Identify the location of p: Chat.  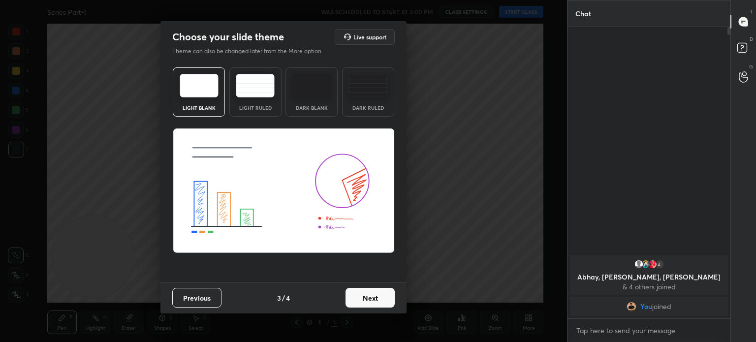
(583, 13).